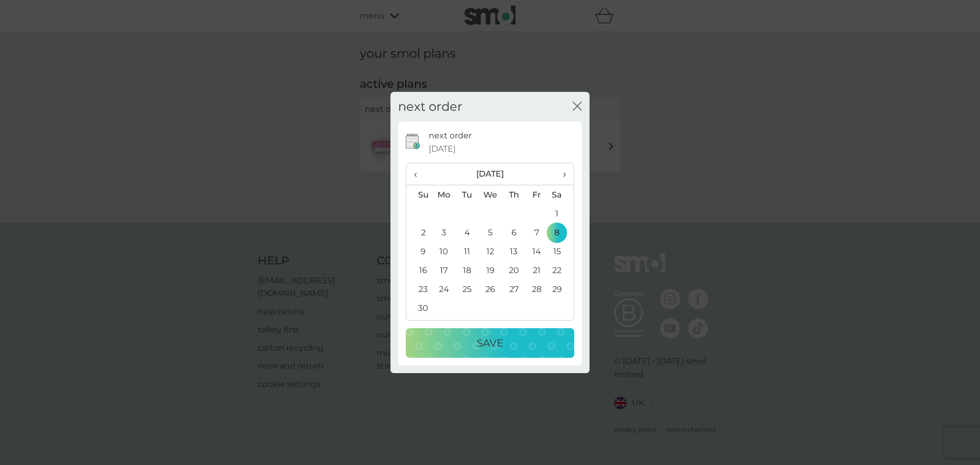 The image size is (980, 465). Describe the element at coordinates (467, 289) in the screenshot. I see `td: 25` at that location.